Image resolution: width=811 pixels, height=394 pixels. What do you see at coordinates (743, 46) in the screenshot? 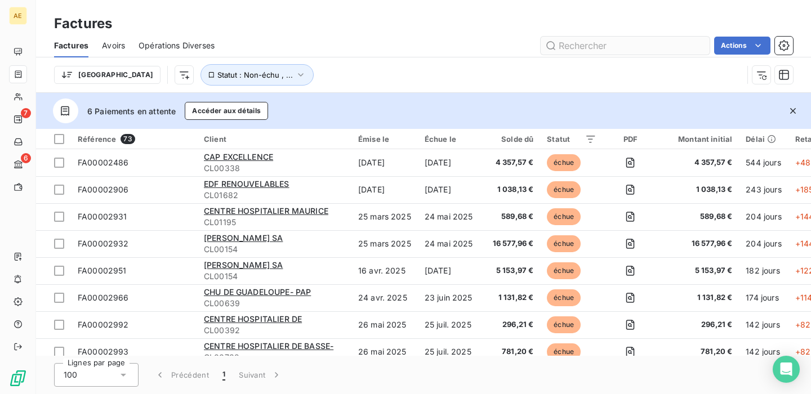
I see `button: Actions` at bounding box center [743, 46].